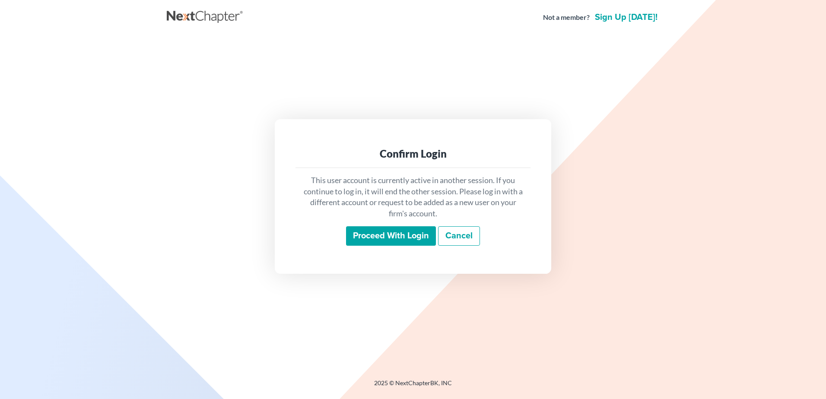 The image size is (826, 399). I want to click on input: Proceed with login, so click(391, 236).